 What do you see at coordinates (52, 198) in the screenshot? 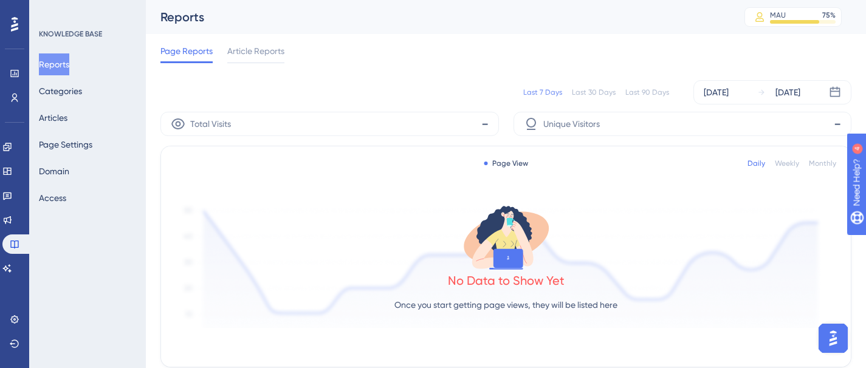
I see `button: Access` at bounding box center [52, 198].